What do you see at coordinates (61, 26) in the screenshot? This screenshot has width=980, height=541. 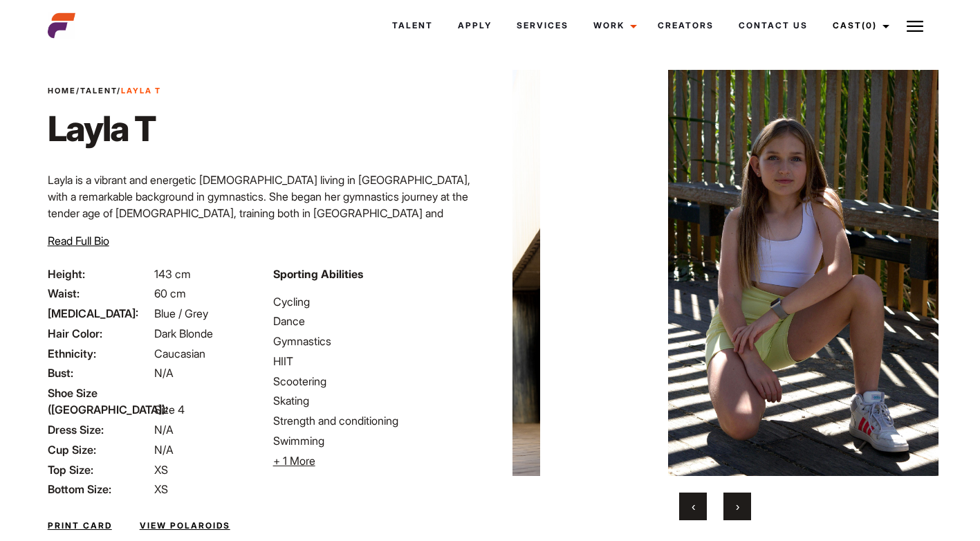 I see `img: cropped-aefm-brand-fav-22-square.png` at bounding box center [61, 26].